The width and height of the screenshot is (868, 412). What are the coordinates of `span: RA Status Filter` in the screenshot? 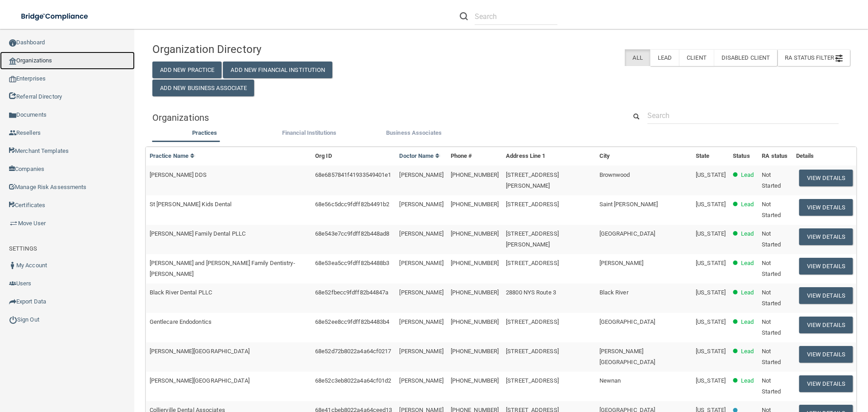 It's located at (814, 57).